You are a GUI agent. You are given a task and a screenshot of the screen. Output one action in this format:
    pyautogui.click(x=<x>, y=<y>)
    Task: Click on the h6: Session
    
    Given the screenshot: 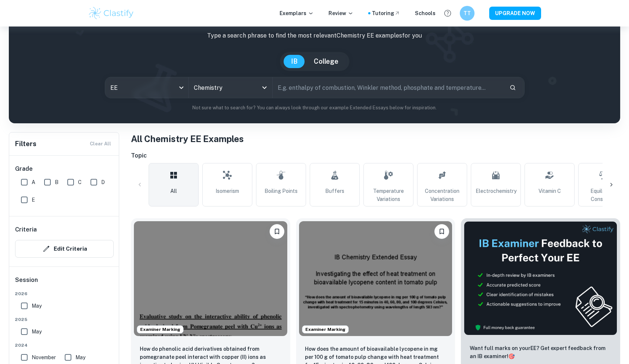 What is the action you would take?
    pyautogui.click(x=64, y=283)
    